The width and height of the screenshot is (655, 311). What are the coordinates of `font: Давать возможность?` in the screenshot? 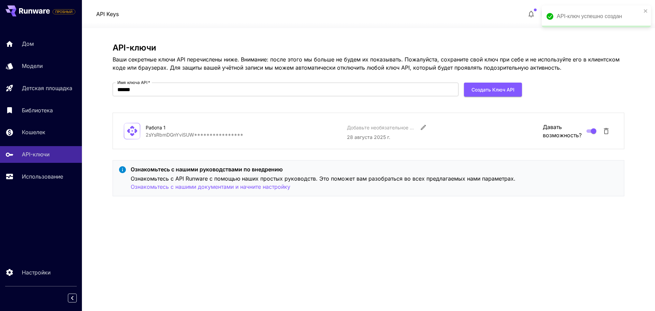 It's located at (563, 131).